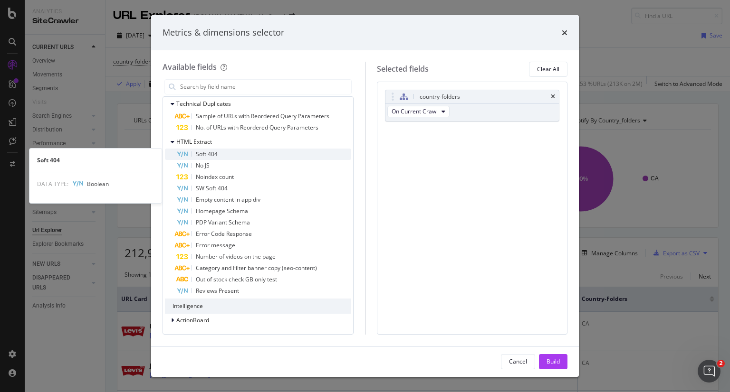 The image size is (730, 392). I want to click on div: country-folders, so click(439, 97).